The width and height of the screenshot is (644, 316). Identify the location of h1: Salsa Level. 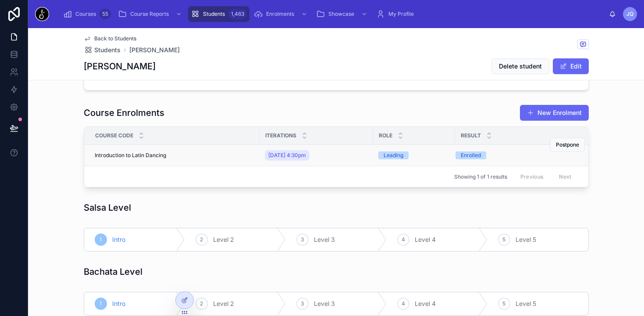
(107, 207).